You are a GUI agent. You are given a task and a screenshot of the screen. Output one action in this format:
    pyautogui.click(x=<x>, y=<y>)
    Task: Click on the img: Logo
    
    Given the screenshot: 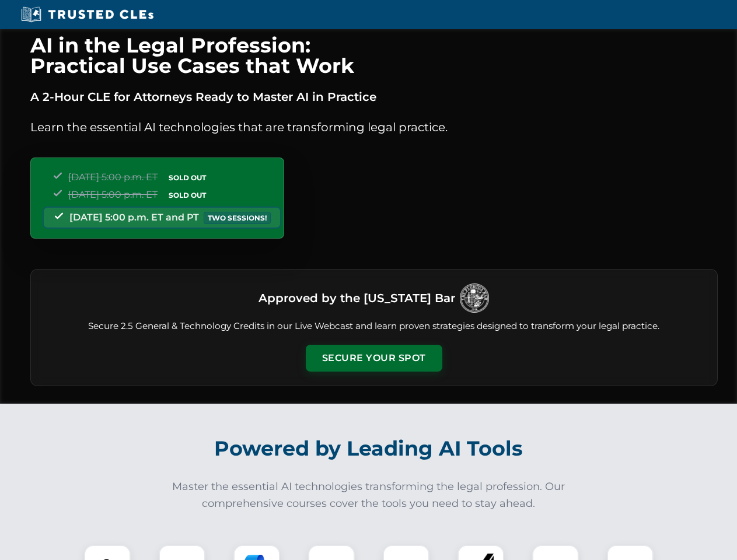 What is the action you would take?
    pyautogui.click(x=474, y=298)
    